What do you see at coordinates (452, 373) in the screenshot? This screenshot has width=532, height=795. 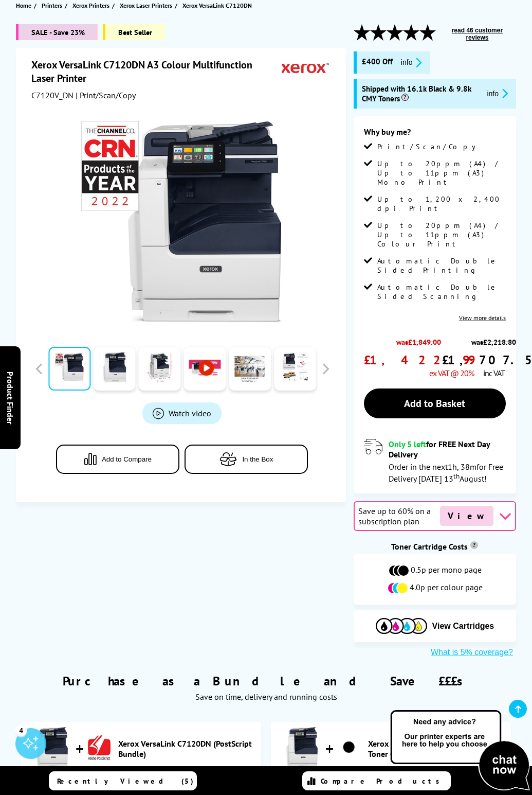 I see `span: ex VAT @ 20%` at bounding box center [452, 373].